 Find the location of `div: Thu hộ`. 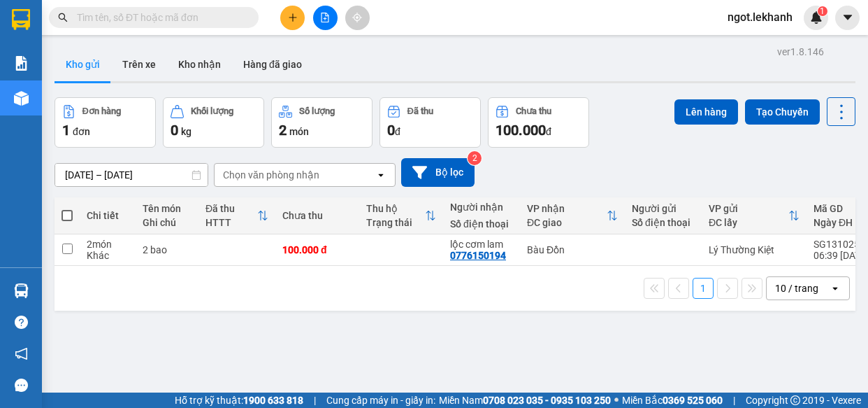

div: Thu hộ is located at coordinates (395, 209).